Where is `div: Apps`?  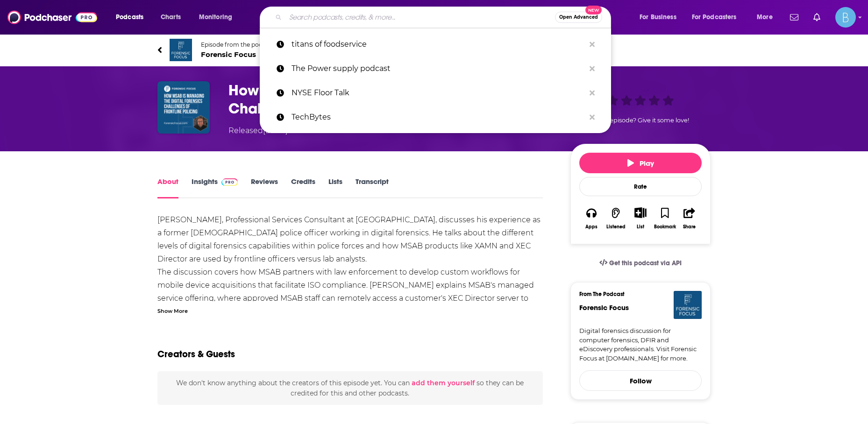
div: Apps is located at coordinates (591, 227).